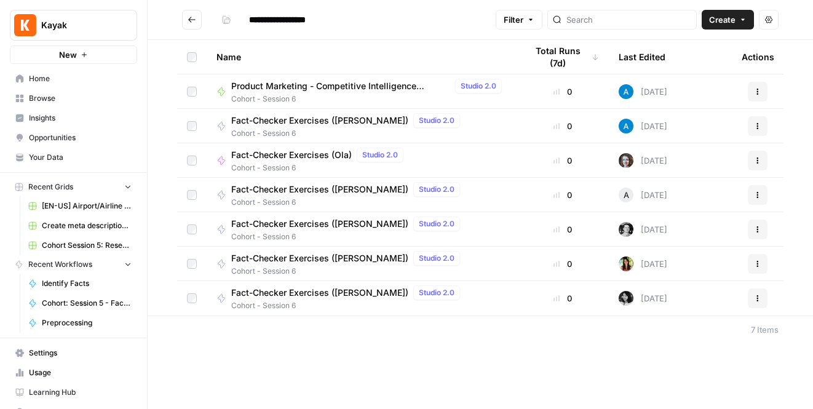  I want to click on span: [EN-US] Airport/Airline Content Refresh, so click(87, 206).